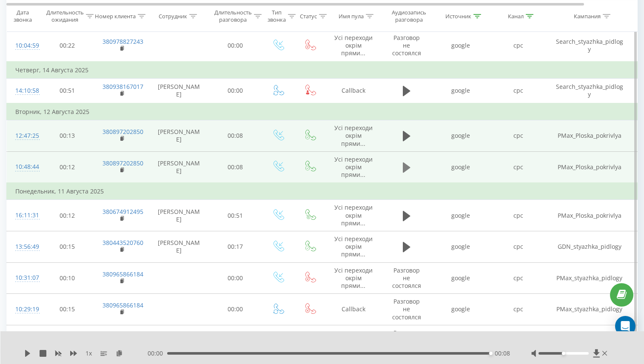 This screenshot has height=364, width=644. Describe the element at coordinates (502, 353) in the screenshot. I see `span: 00:08` at that location.